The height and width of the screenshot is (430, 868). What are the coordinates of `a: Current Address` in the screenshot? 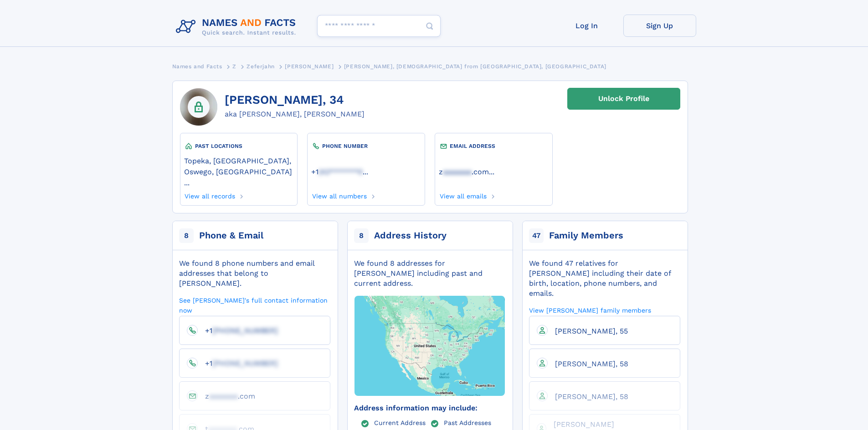 It's located at (400, 423).